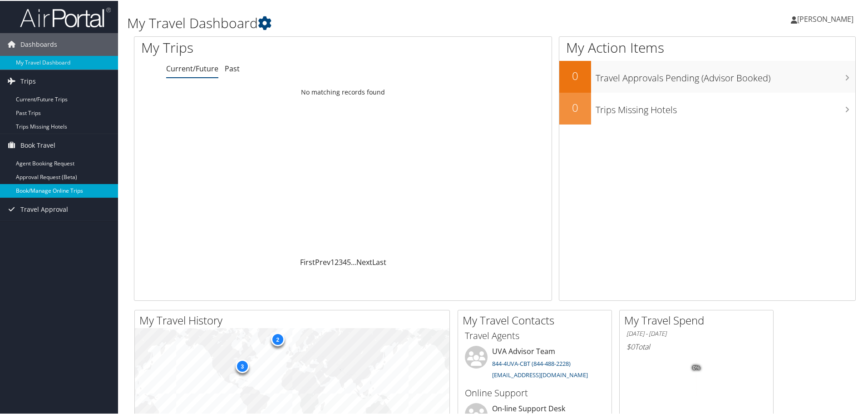  I want to click on img: airportal-logo.png, so click(66, 16).